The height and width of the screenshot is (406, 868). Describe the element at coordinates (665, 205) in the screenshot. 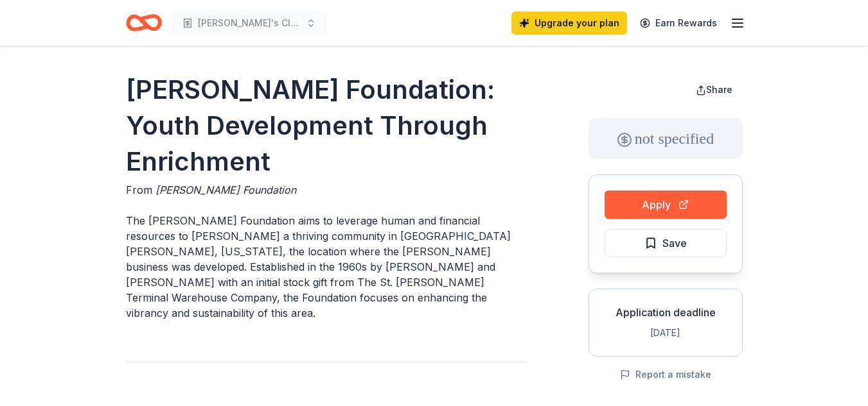

I see `button: Apply` at that location.